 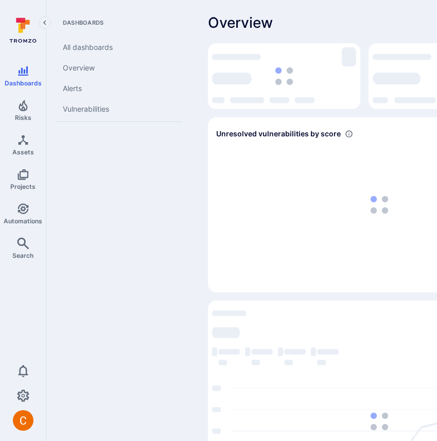 I want to click on a: Alerts, so click(x=118, y=88).